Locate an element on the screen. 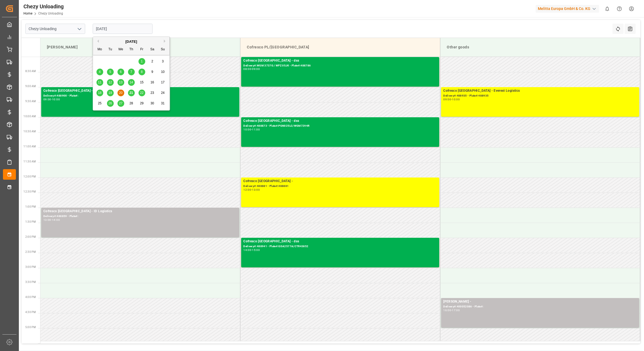  span: 3 is located at coordinates (163, 61).